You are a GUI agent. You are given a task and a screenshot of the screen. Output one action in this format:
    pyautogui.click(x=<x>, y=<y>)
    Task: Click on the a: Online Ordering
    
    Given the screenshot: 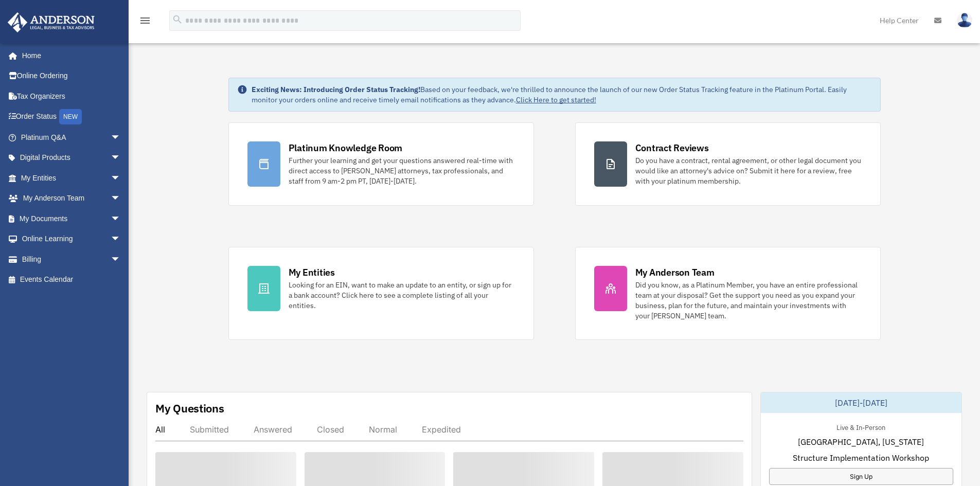 What is the action you would take?
    pyautogui.click(x=72, y=76)
    